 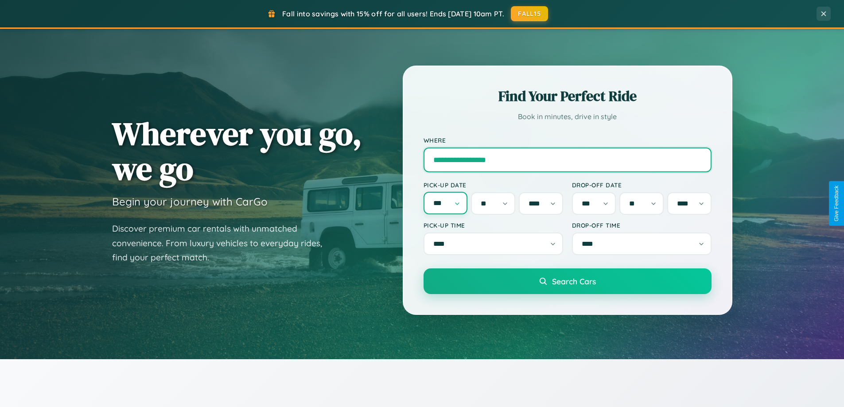 What do you see at coordinates (493, 225) in the screenshot?
I see `label: Pick-up Time` at bounding box center [493, 225].